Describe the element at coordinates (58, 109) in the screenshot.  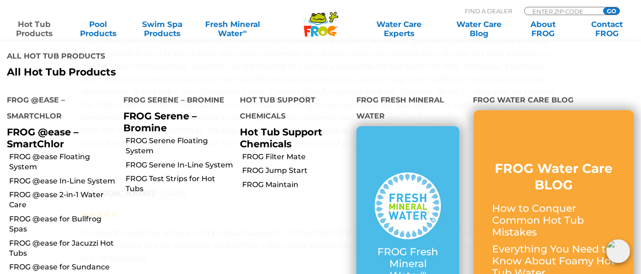
I see `h4: FROG @ease – SmartChlor` at that location.